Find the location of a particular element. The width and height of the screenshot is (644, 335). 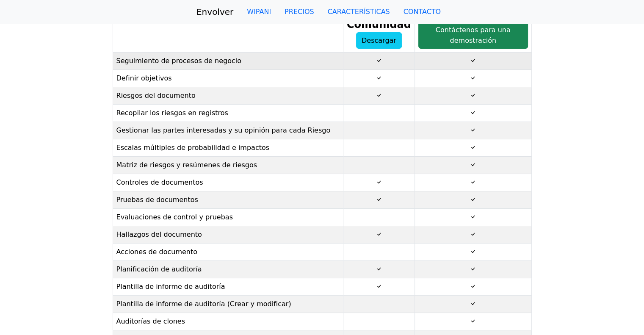

a: CARACTERÍSTICAS is located at coordinates (359, 12).